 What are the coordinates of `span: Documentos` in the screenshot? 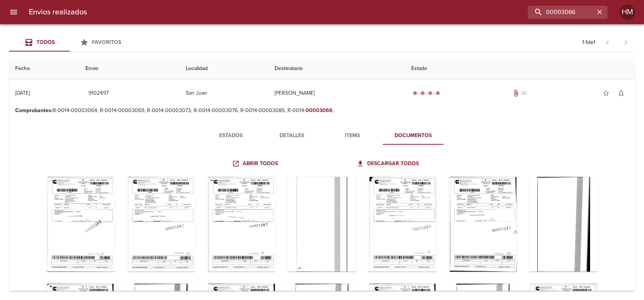 It's located at (413, 135).